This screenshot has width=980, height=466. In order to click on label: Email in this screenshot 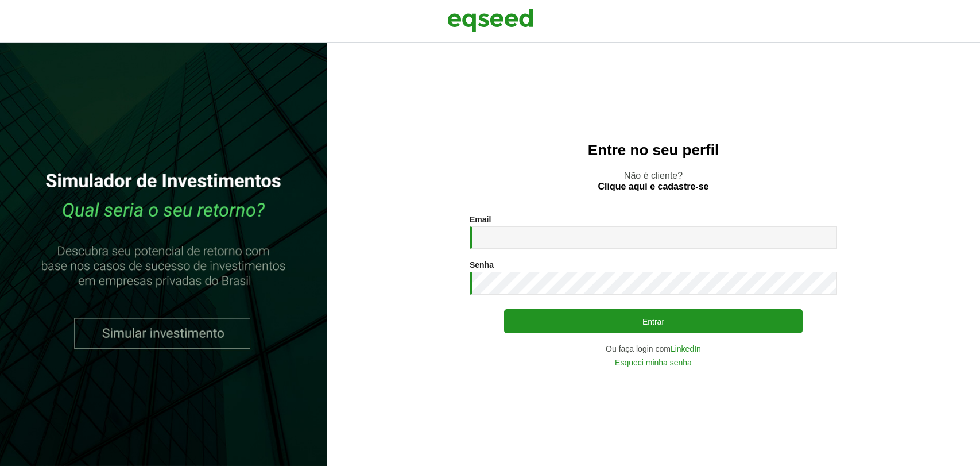, I will do `click(480, 219)`.